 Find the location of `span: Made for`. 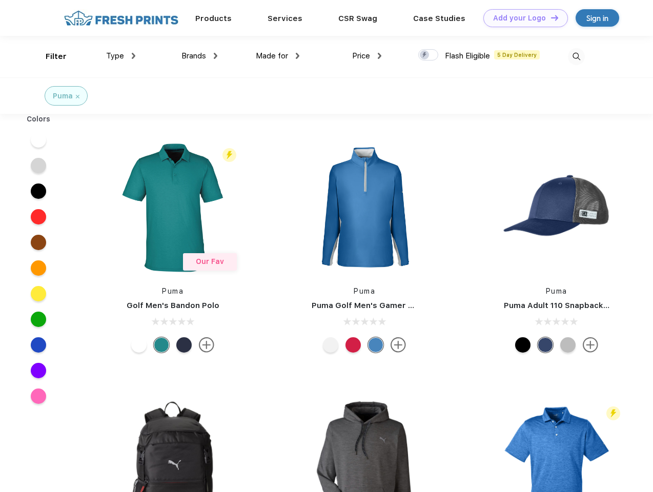

span: Made for is located at coordinates (272, 56).